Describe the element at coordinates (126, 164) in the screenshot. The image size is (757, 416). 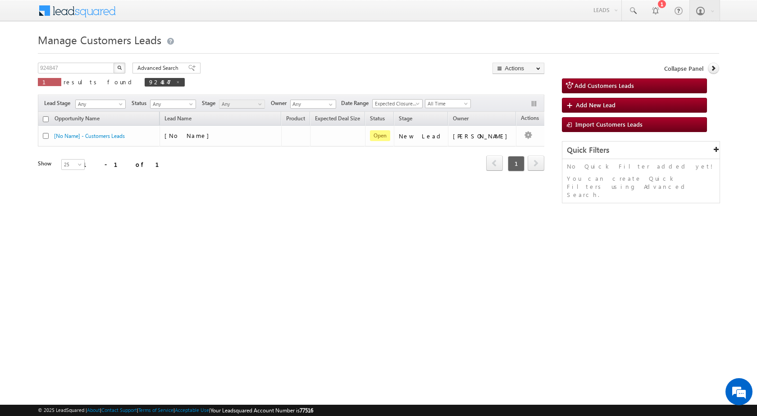
I see `div: 1 - 1 of 1` at that location.